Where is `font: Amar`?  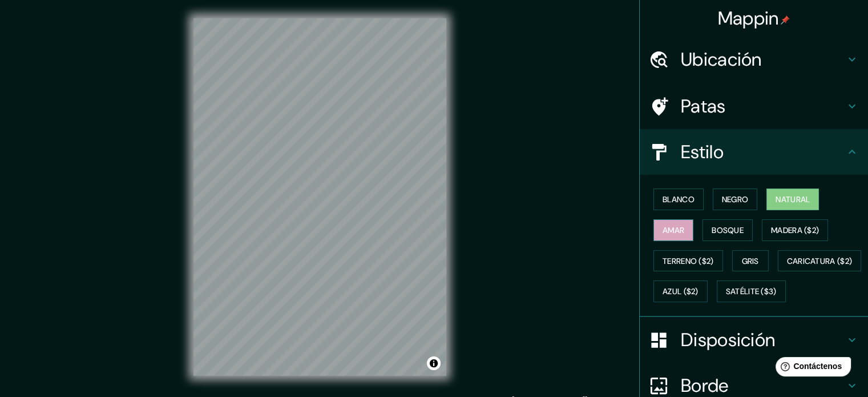
font: Amar is located at coordinates (673, 230).